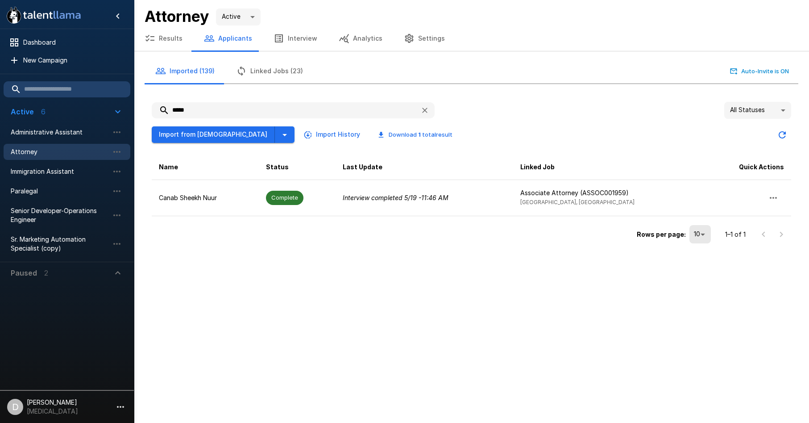  I want to click on th: Name, so click(205, 167).